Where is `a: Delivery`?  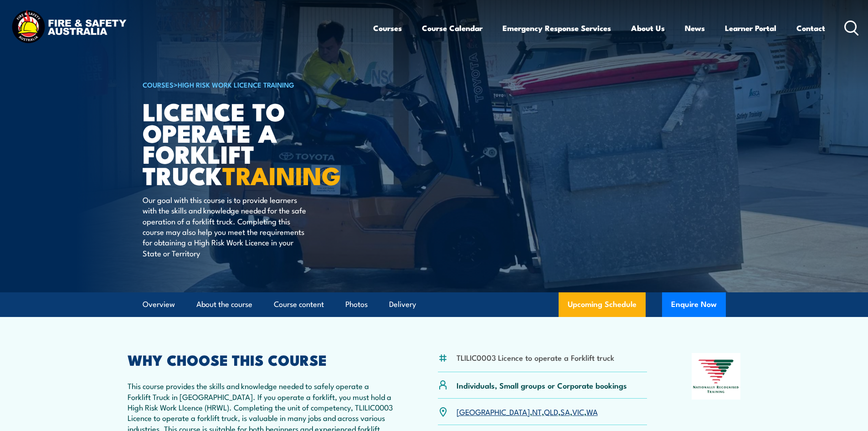
a: Delivery is located at coordinates (402, 304).